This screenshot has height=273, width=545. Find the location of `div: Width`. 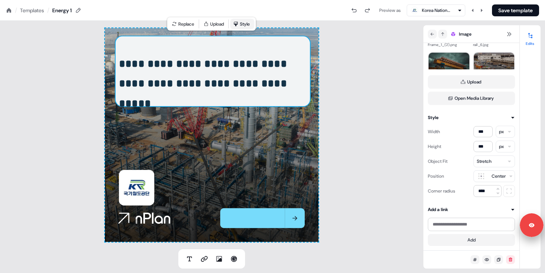

div: Width is located at coordinates (434, 132).